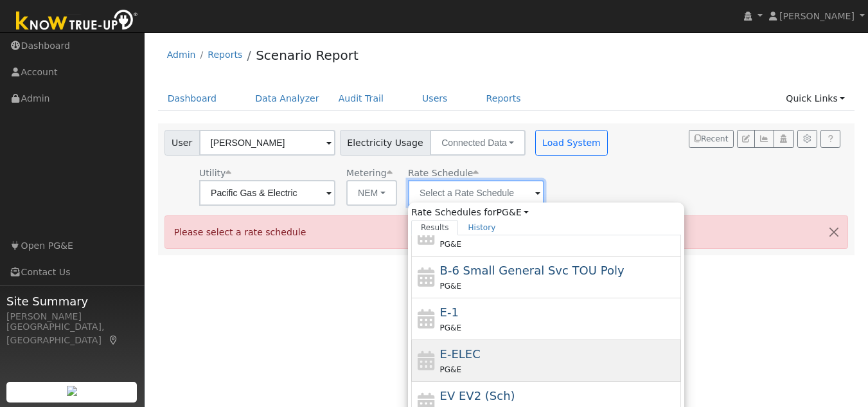  What do you see at coordinates (443, 173) in the screenshot?
I see `span: Alias: HEV2A` at bounding box center [443, 173].